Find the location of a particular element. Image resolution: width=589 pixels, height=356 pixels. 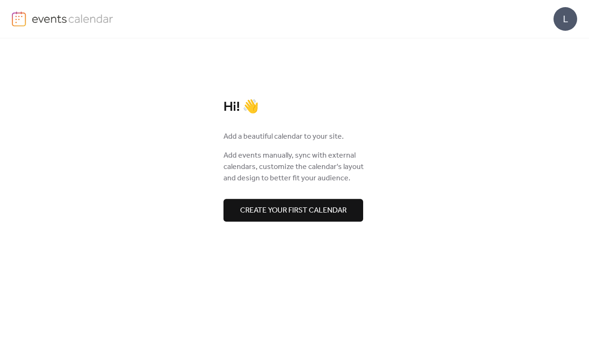

img: logo is located at coordinates (19, 19).